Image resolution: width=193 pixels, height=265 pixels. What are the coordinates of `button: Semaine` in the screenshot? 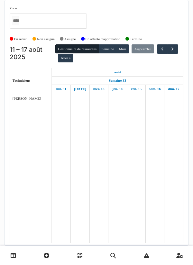 It's located at (107, 49).